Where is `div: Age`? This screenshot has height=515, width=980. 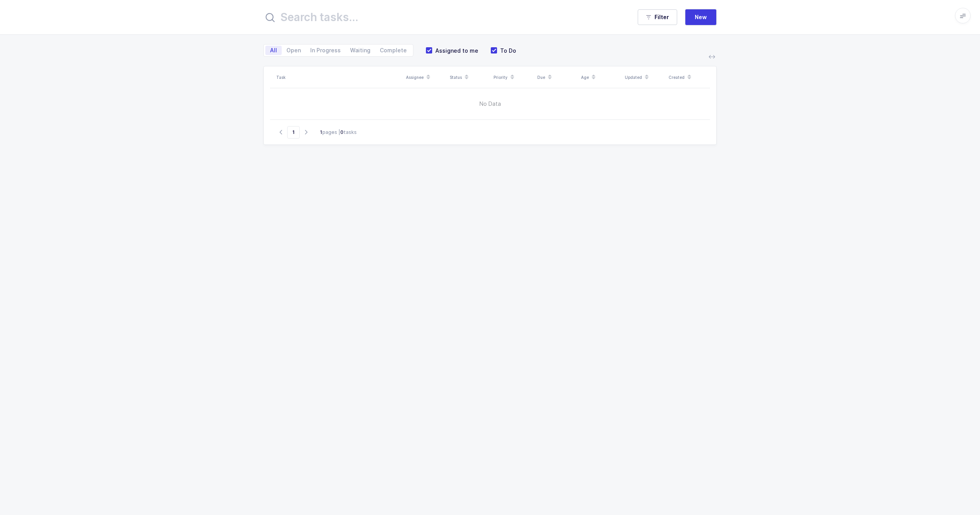 div: Age is located at coordinates (601, 77).